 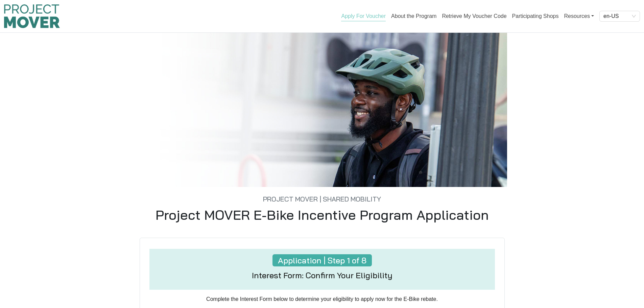 What do you see at coordinates (474, 16) in the screenshot?
I see `a: Retrieve My Voucher Code` at bounding box center [474, 16].